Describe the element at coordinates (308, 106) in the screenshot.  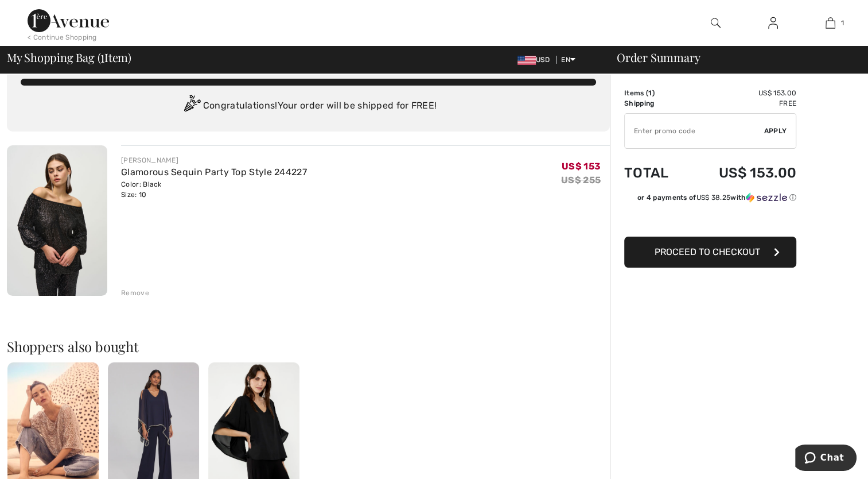
I see `div: Congratulations! Your order will be shipped for FREE!` at that location.